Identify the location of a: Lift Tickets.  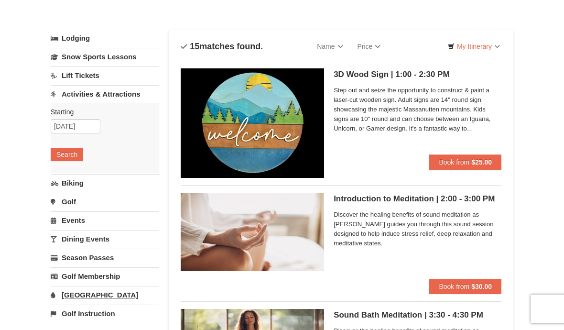
(105, 75).